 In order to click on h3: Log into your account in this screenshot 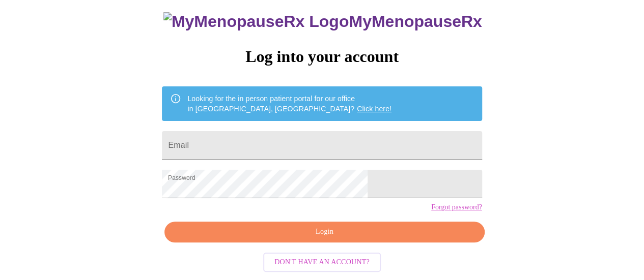, I will do `click(321, 57)`.